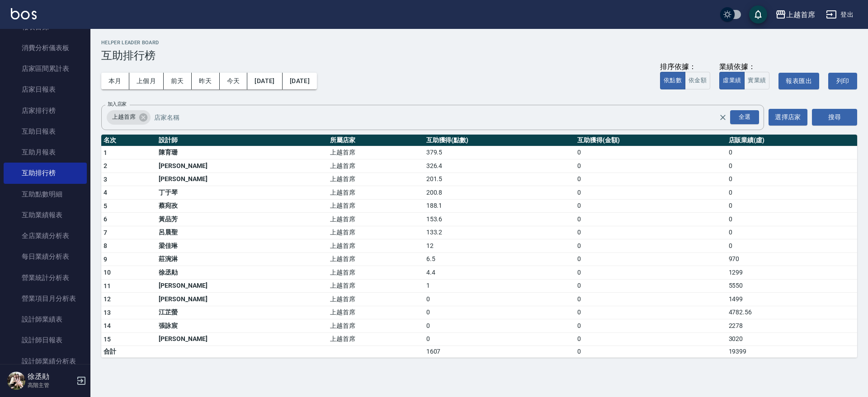  I want to click on table: a dense table, so click(479, 246).